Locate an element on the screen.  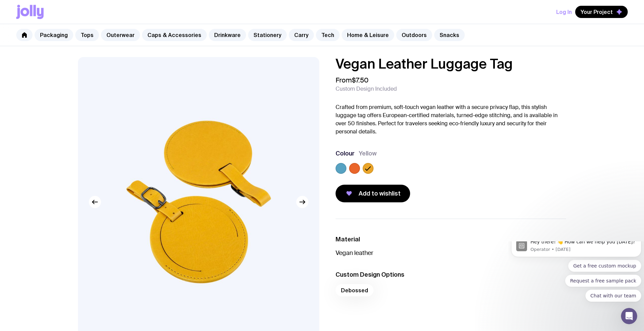
p: Vegan leather is located at coordinates (451, 253).